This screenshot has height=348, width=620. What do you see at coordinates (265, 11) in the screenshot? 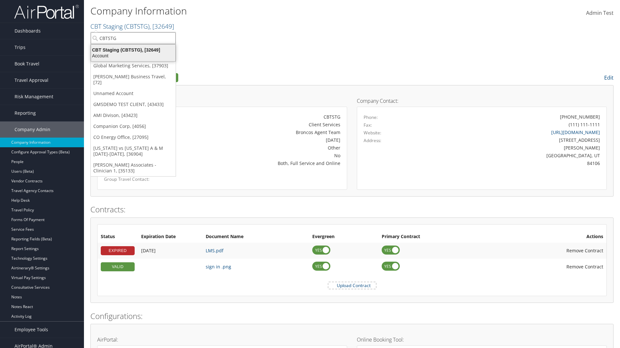
I see `h1: Company Information` at bounding box center [265, 11].